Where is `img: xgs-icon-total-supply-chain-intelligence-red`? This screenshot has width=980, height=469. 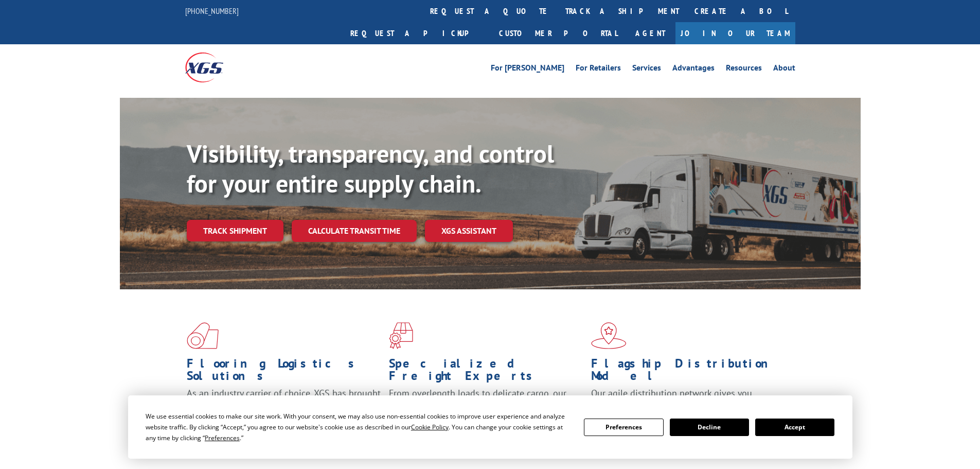 img: xgs-icon-total-supply-chain-intelligence-red is located at coordinates (203, 336).